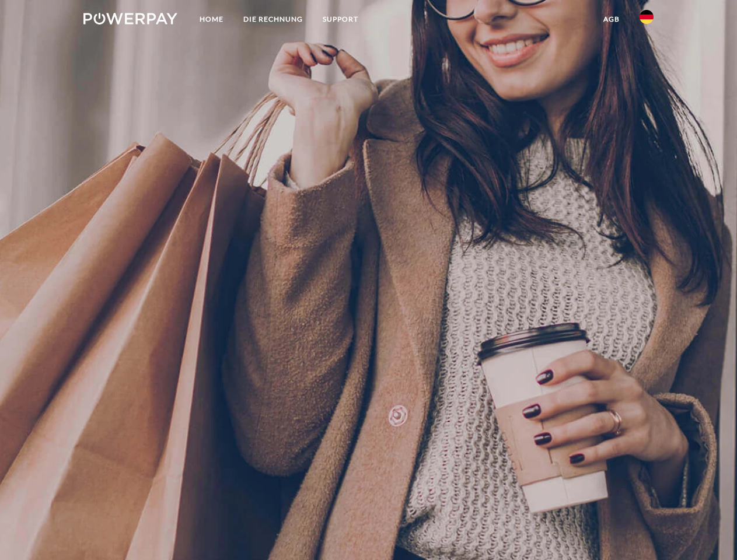  What do you see at coordinates (646, 17) in the screenshot?
I see `img: de` at bounding box center [646, 17].